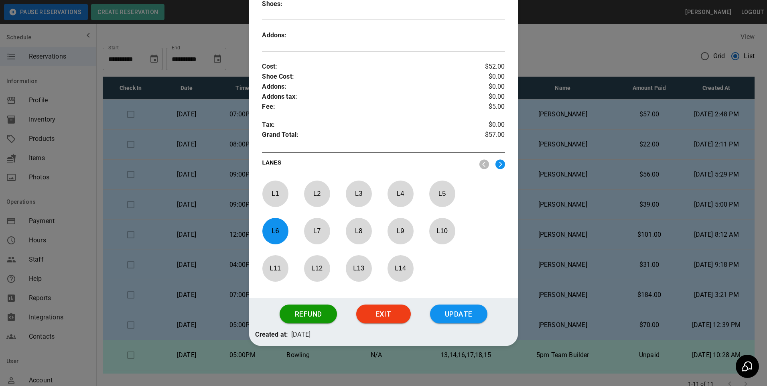 Image resolution: width=767 pixels, height=386 pixels. I want to click on button: Update, so click(459, 314).